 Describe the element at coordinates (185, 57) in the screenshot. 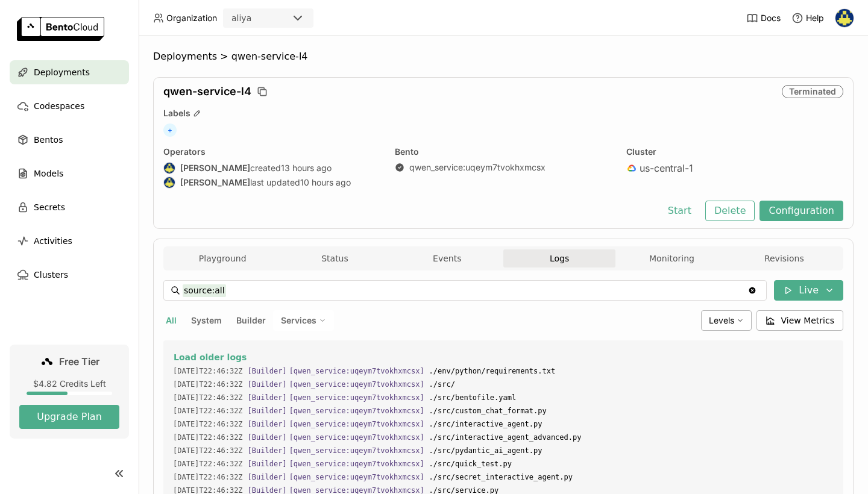

I see `div: Deployments` at that location.